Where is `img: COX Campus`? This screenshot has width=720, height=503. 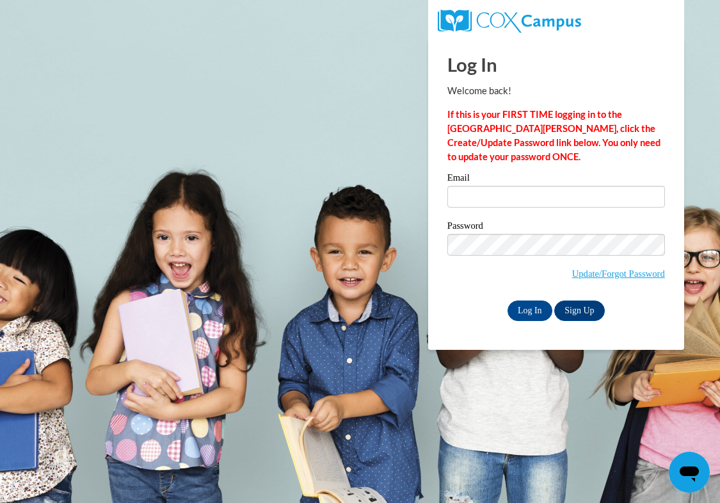
img: COX Campus is located at coordinates (510, 21).